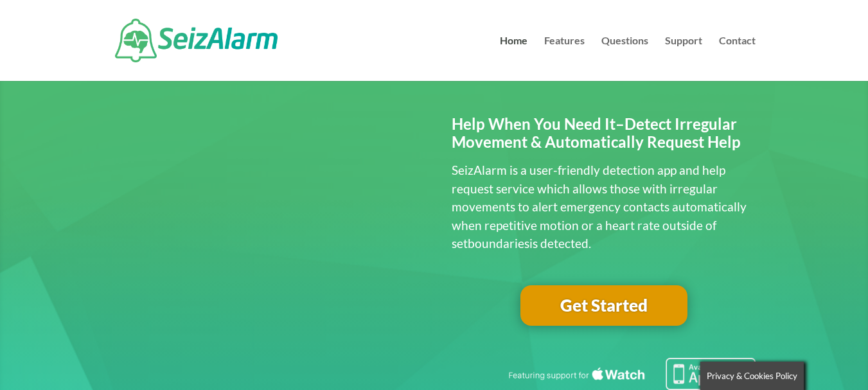  I want to click on img: SeizAlarm, so click(196, 41).